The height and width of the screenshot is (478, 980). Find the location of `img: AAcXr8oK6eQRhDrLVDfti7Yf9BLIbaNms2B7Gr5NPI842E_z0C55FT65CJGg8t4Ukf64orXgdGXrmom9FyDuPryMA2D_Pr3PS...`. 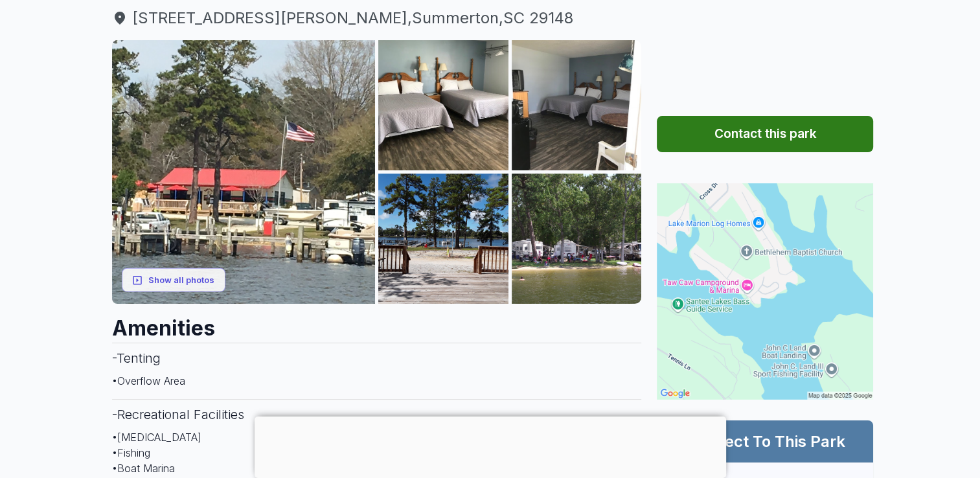

img: AAcXr8oK6eQRhDrLVDfti7Yf9BLIbaNms2B7Gr5NPI842E_z0C55FT65CJGg8t4Ukf64orXgdGXrmom9FyDuPryMA2D_Pr3PS... is located at coordinates (576, 238).